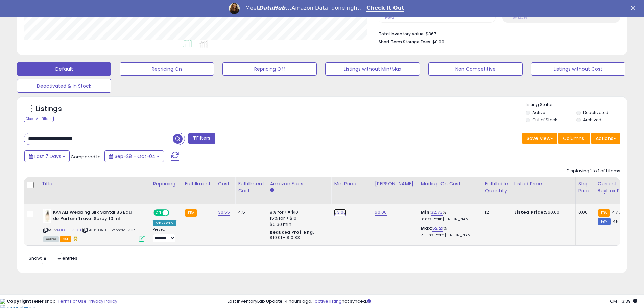 The width and height of the screenshot is (644, 308). I want to click on div: $60.00, so click(543, 212).